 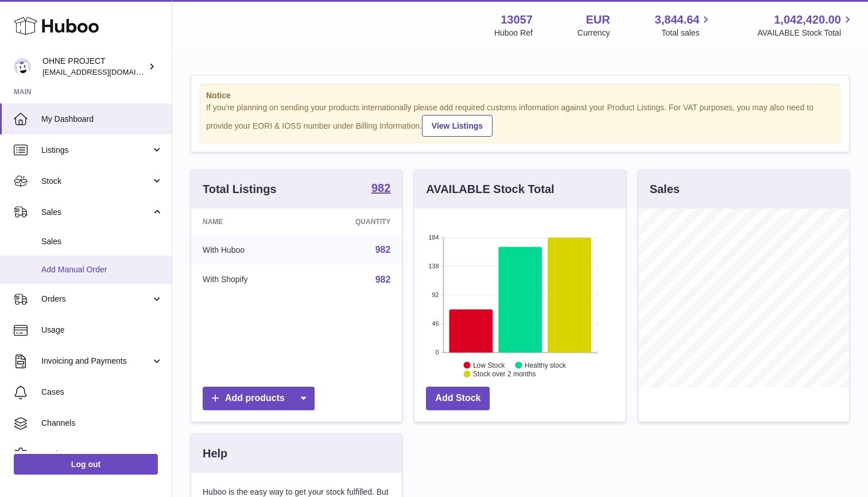 What do you see at coordinates (96, 298) in the screenshot?
I see `span: Orders` at bounding box center [96, 298].